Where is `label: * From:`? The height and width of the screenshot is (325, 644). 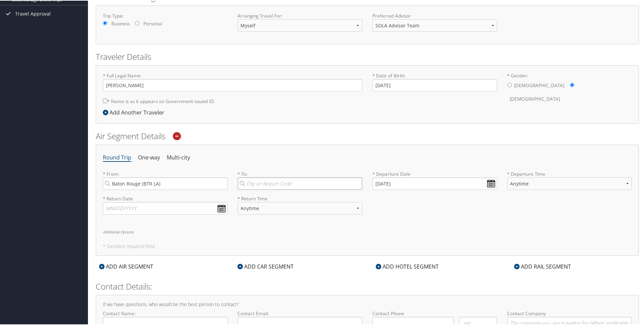 label: * From: is located at coordinates (165, 179).